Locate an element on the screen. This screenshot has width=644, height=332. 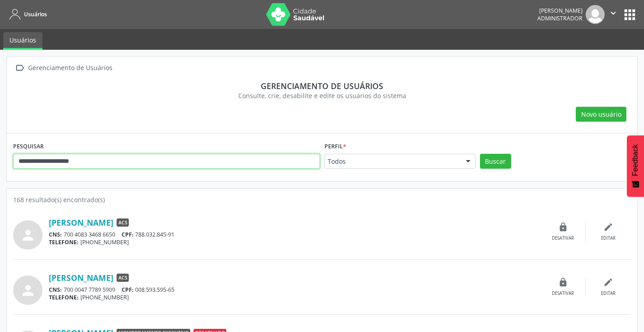
button: Buscar is located at coordinates (495, 162).